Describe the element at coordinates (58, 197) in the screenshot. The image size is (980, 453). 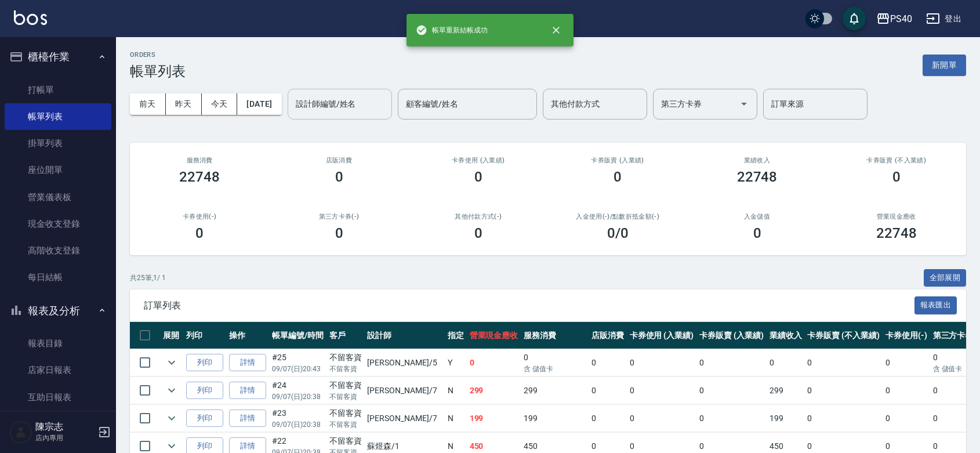
I see `a: 營業儀表板` at that location.